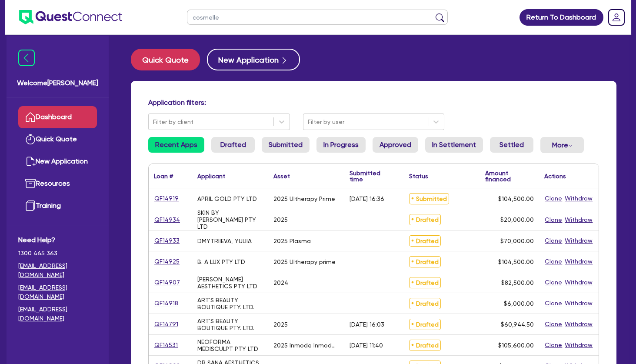 Image resolution: width=636 pixels, height=364 pixels. I want to click on div: 2025 Ultherapy prime, so click(305, 261).